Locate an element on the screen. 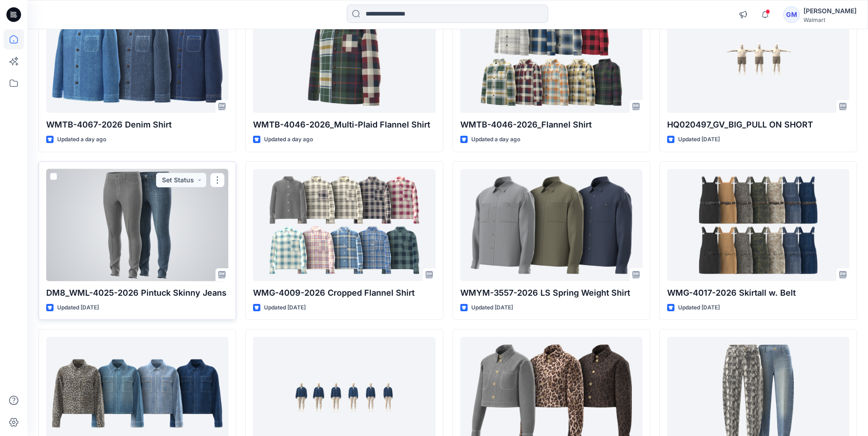  a: WMG-4017-2026 Skirtall w. Belt is located at coordinates (758, 225).